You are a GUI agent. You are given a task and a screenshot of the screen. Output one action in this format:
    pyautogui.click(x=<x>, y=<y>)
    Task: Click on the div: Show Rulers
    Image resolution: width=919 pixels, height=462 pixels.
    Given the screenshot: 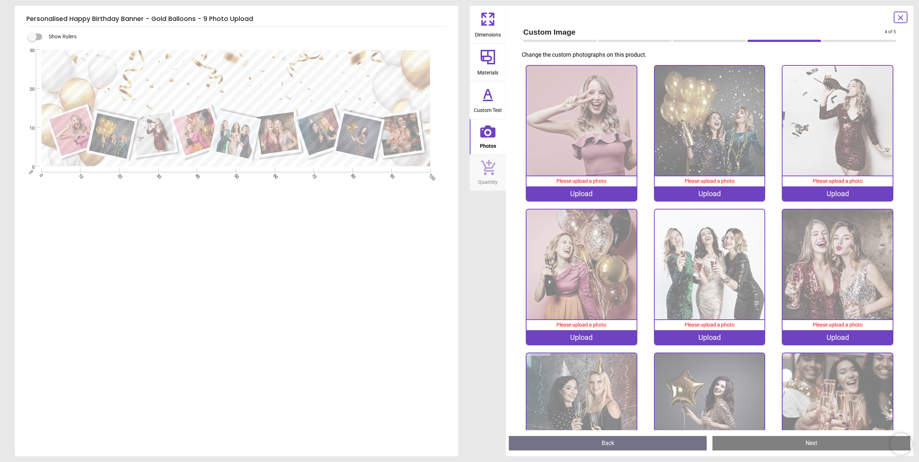 What is the action you would take?
    pyautogui.click(x=245, y=37)
    